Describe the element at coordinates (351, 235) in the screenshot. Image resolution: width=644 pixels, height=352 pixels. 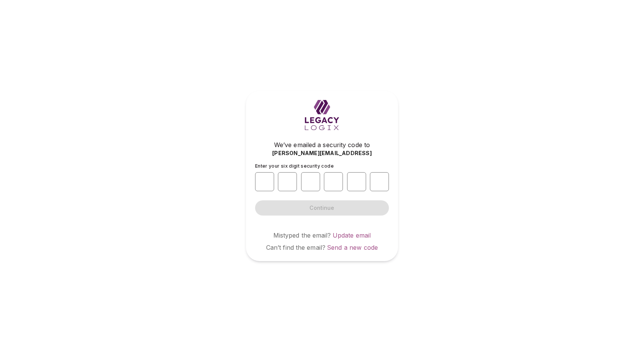
I see `span: Update email` at that location.